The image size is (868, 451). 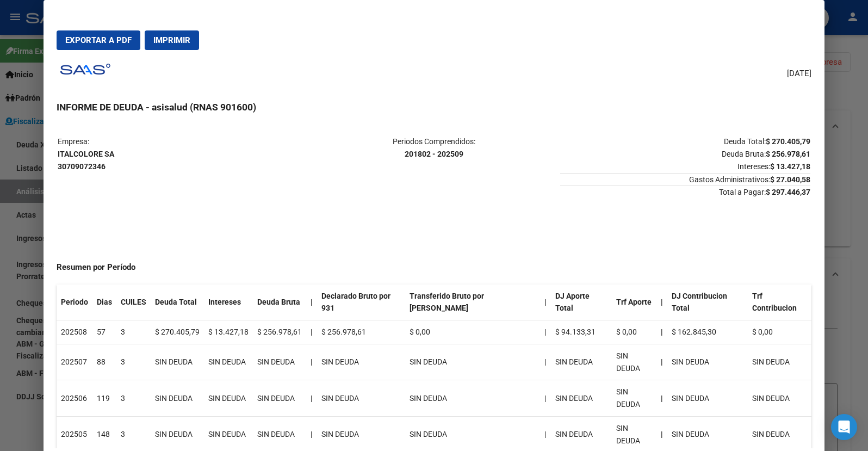 What do you see at coordinates (434, 266) in the screenshot?
I see `h4: Resumen por Período` at bounding box center [434, 266].